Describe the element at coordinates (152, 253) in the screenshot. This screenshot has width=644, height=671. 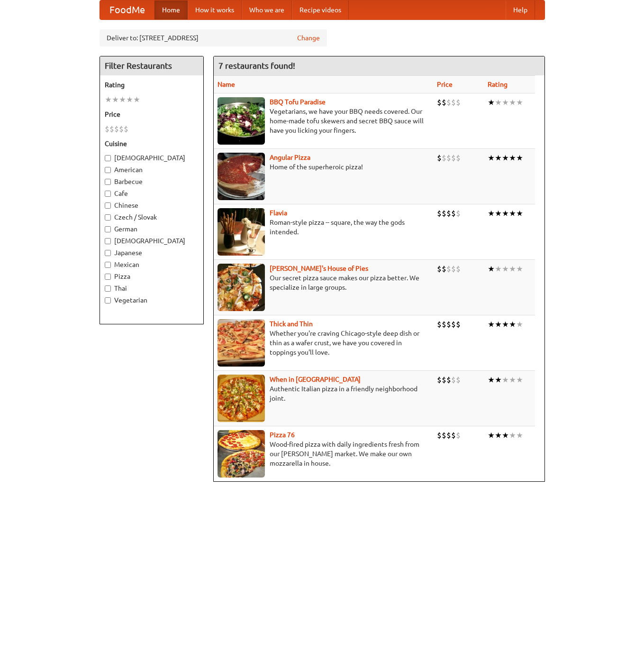
I see `label: Japanese` at that location.